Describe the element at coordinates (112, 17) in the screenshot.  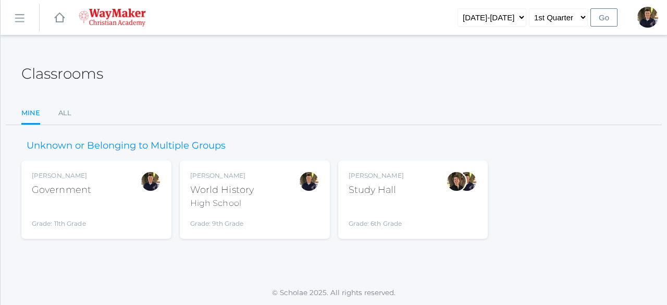
I see `img: waymaker-logo-stack-white-1602f2b1af18da31a5905e9982d058868370996dac5278e84edea6dabf9a3315.png` at that location.